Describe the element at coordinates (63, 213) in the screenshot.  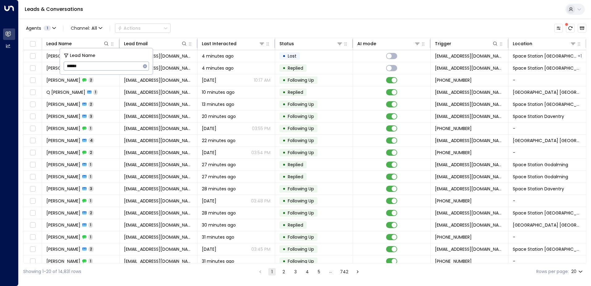
I see `span: Carl-James Faulkner` at that location.